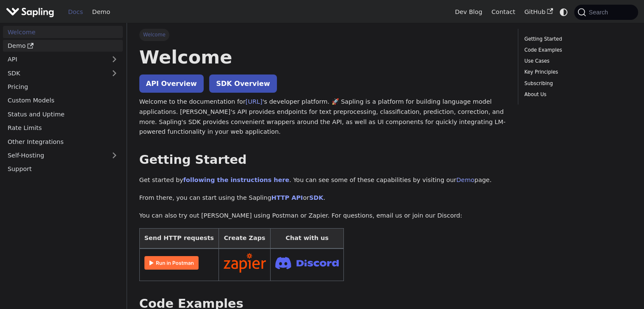 This screenshot has width=644, height=309. I want to click on th: Send HTTP requests, so click(179, 238).